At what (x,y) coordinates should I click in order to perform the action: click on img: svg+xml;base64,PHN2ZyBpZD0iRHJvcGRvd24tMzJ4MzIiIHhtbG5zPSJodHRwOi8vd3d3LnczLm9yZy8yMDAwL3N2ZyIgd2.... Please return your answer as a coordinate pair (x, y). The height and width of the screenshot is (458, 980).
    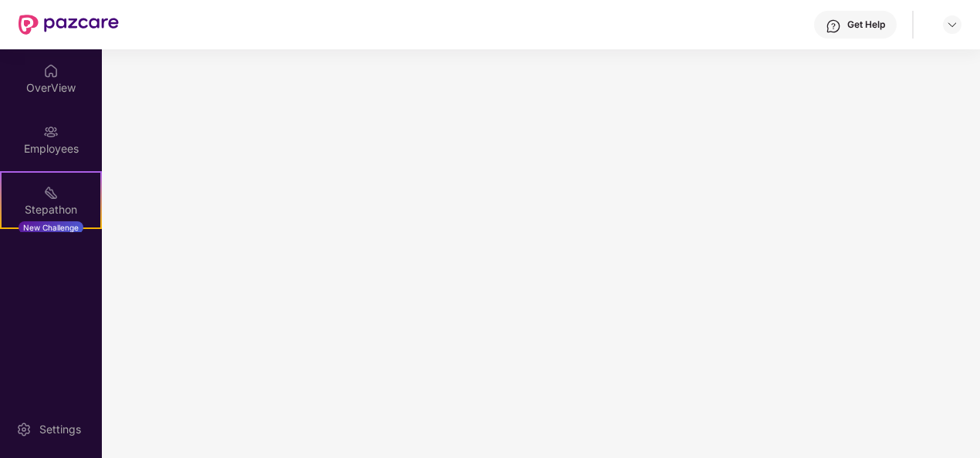
    Looking at the image, I should click on (953, 25).